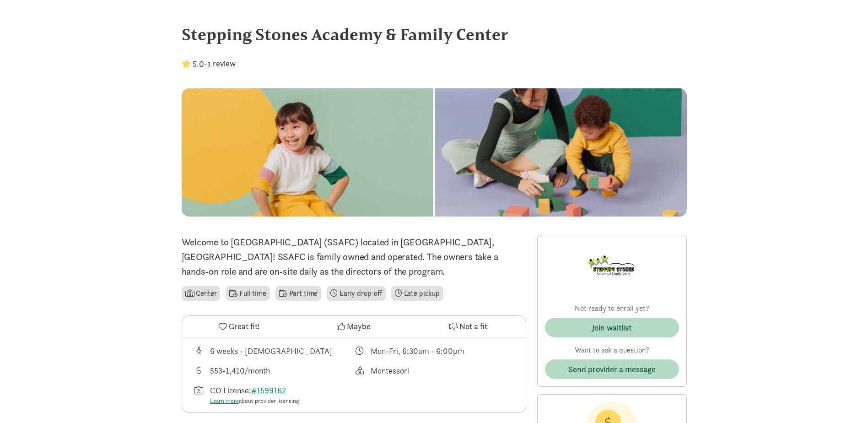  Describe the element at coordinates (612, 327) in the screenshot. I see `button: Join waitlist` at that location.